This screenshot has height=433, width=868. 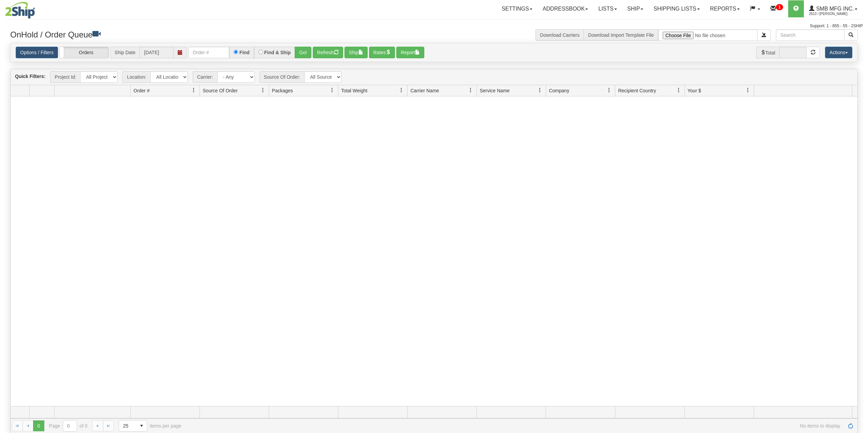 I want to click on a: Lists, so click(x=607, y=9).